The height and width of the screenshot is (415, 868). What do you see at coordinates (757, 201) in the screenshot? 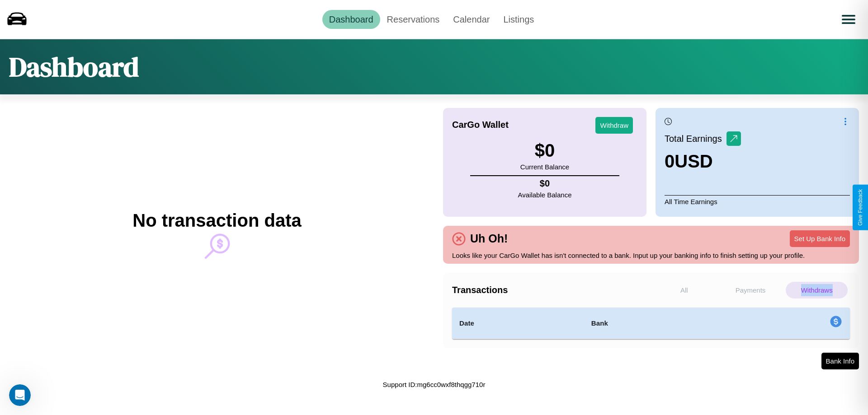
I see `p: All Time Earnings` at bounding box center [757, 201].